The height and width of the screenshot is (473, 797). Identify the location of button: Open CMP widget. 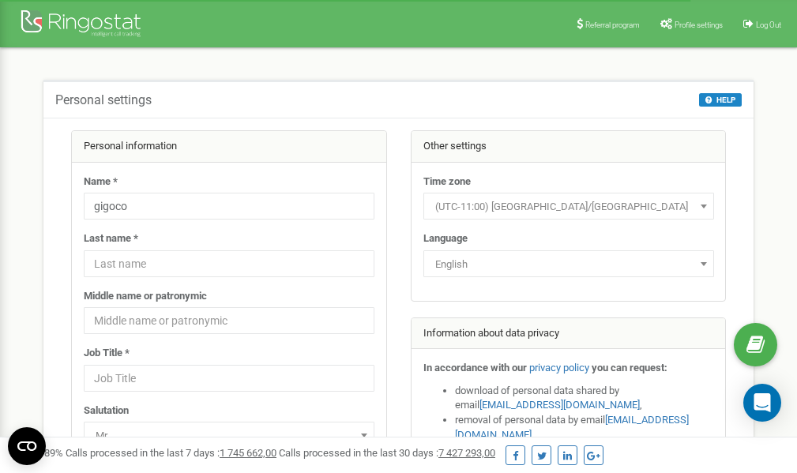
(27, 446).